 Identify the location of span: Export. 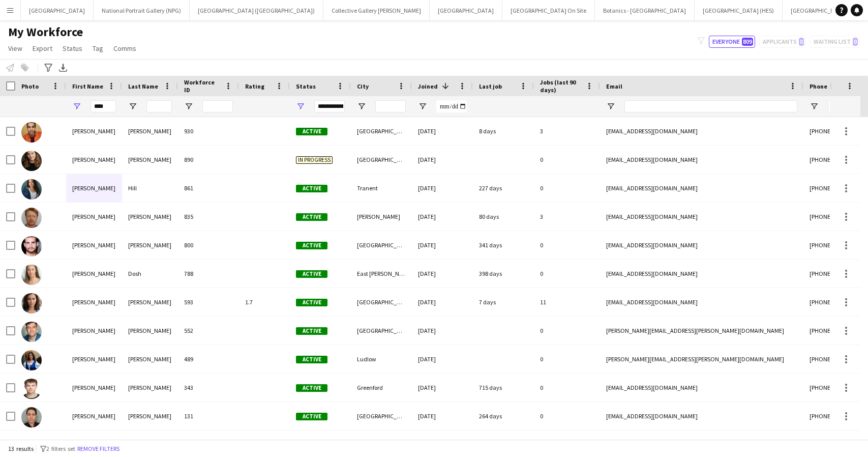
(42, 49).